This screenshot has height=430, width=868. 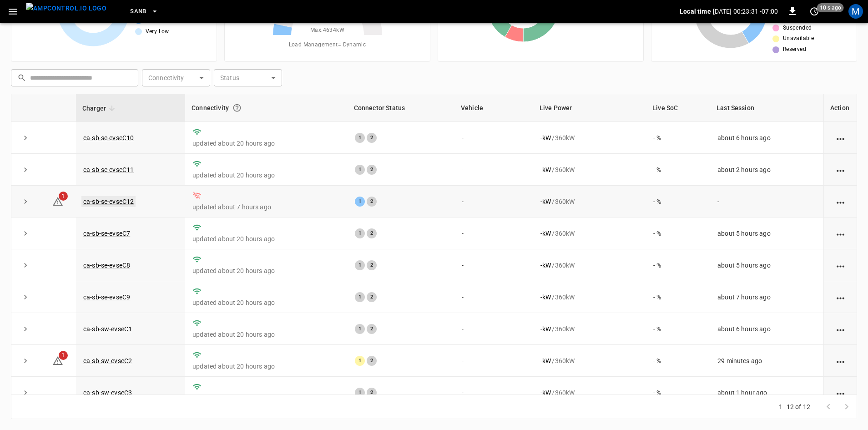 I want to click on td: about 1 hour ago, so click(x=766, y=392).